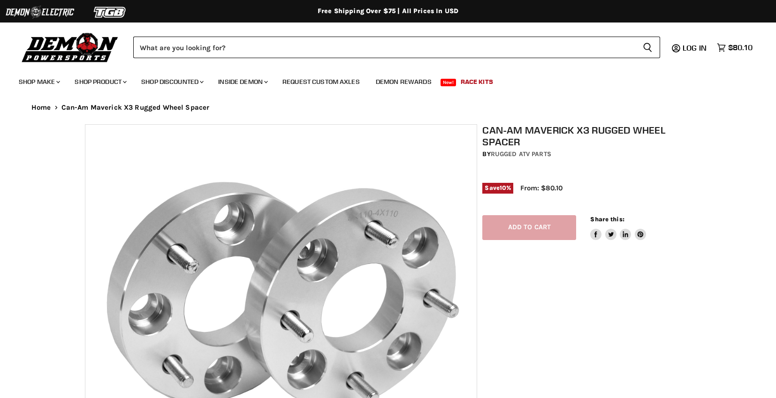  Describe the element at coordinates (110, 12) in the screenshot. I see `img: TGB Logo 2` at that location.